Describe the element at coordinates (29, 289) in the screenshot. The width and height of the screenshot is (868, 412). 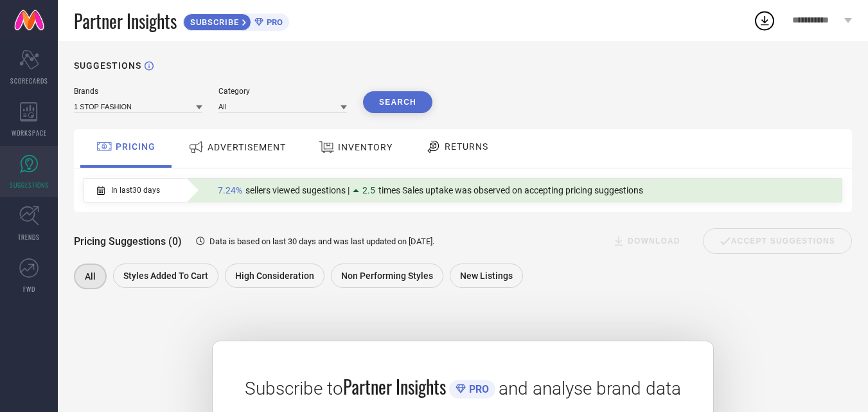
I see `span: FWD` at that location.